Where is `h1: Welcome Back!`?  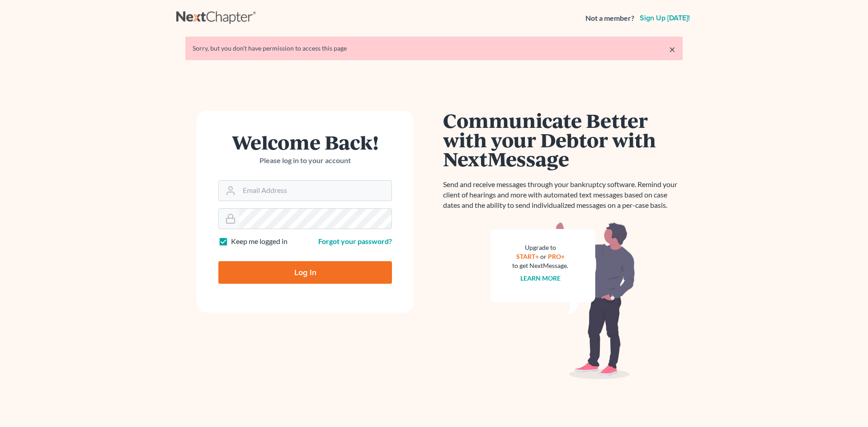 h1: Welcome Back! is located at coordinates (305, 142).